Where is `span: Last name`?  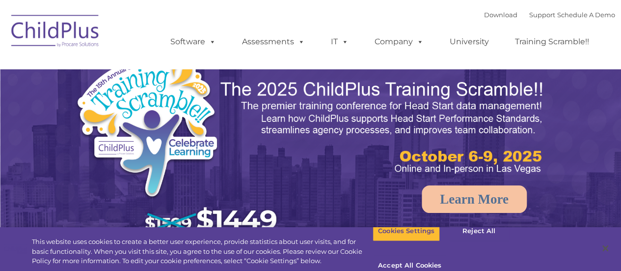
span: Last name is located at coordinates (151, 68).